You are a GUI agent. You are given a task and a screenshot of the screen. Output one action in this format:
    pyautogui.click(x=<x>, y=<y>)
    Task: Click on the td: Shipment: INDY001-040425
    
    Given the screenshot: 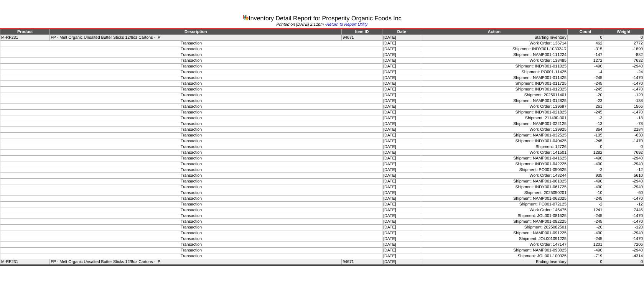 What is the action you would take?
    pyautogui.click(x=494, y=141)
    